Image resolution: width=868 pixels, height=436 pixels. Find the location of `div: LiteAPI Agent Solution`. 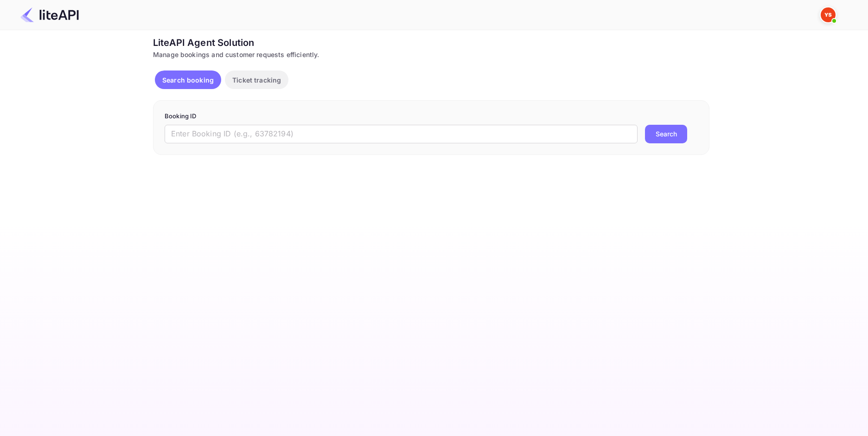

div: LiteAPI Agent Solution is located at coordinates (431, 43).